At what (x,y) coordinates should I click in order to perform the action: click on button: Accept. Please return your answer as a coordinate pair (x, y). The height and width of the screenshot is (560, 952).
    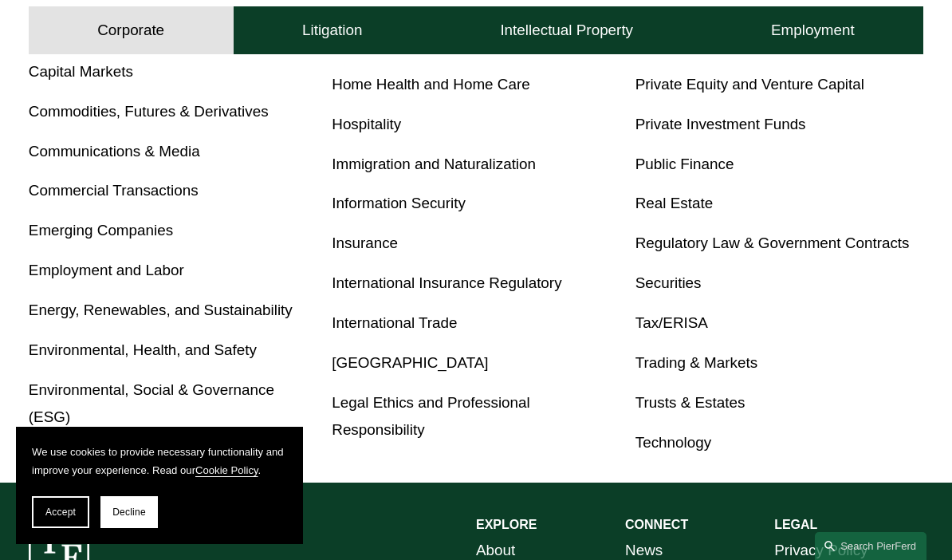
    Looking at the image, I should click on (61, 512).